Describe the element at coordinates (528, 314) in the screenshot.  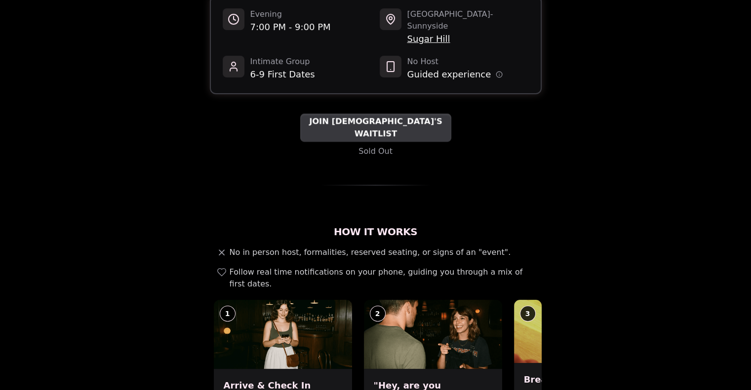
I see `div: 3` at that location.